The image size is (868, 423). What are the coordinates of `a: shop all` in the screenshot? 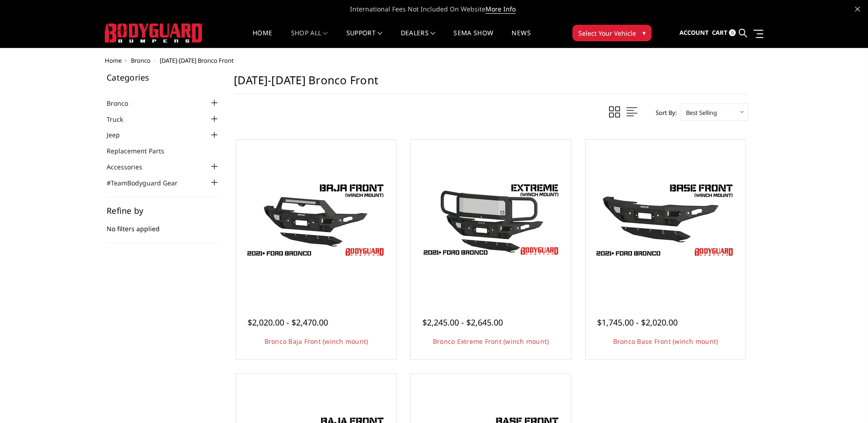 It's located at (310, 38).